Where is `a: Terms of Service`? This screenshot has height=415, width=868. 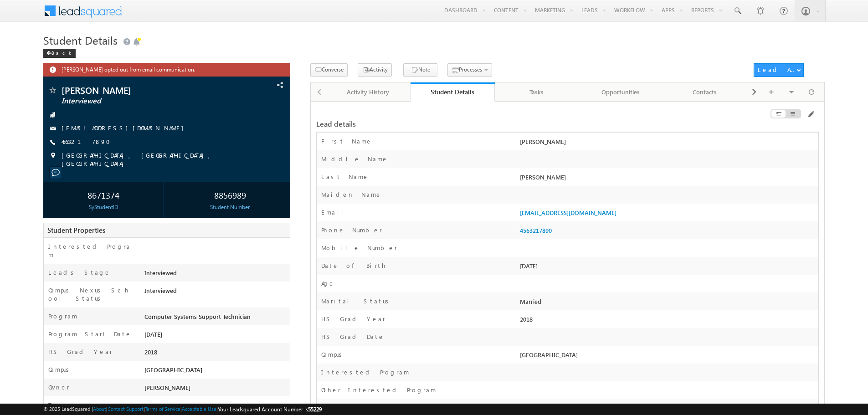 a: Terms of Service is located at coordinates (163, 409).